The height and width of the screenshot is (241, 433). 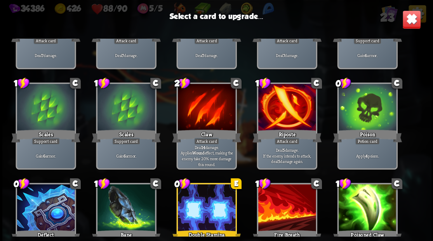 I want to click on div: E, so click(x=236, y=184).